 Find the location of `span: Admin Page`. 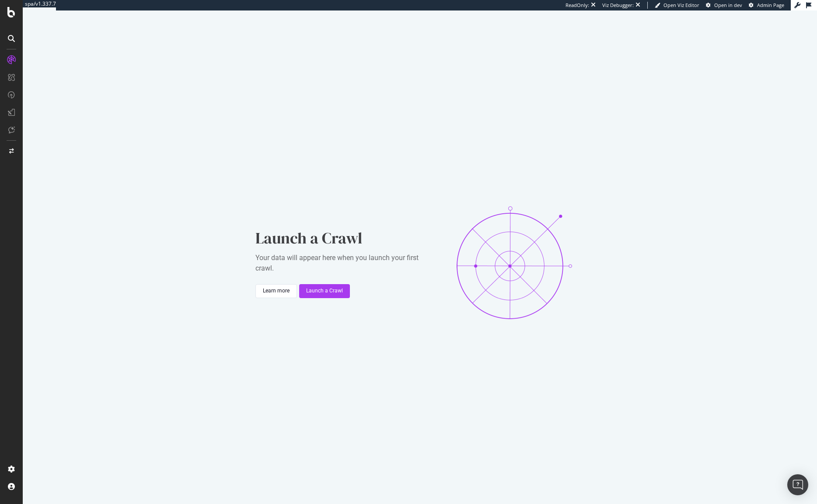

span: Admin Page is located at coordinates (771, 5).